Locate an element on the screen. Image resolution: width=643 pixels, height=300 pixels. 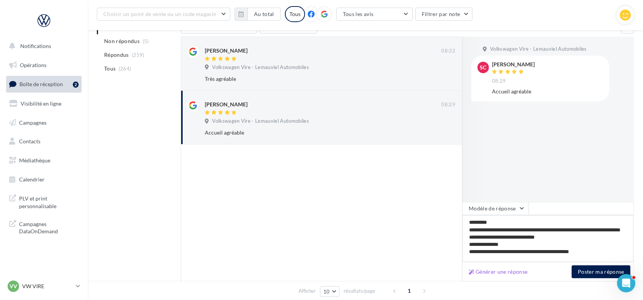
a: Opérations is located at coordinates (44, 65).